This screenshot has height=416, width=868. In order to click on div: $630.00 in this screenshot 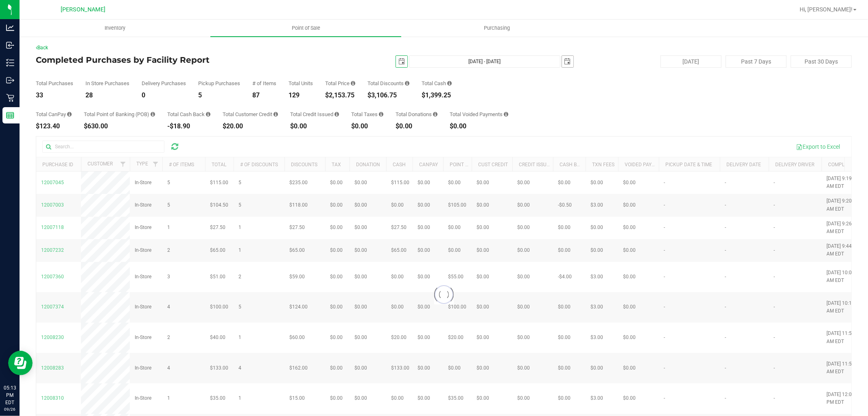, I will do `click(119, 126)`.